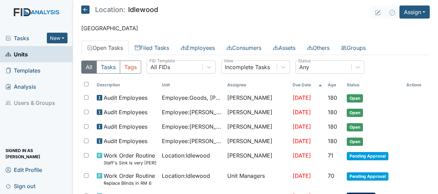  Describe the element at coordinates (331, 176) in the screenshot. I see `span: 70` at that location.